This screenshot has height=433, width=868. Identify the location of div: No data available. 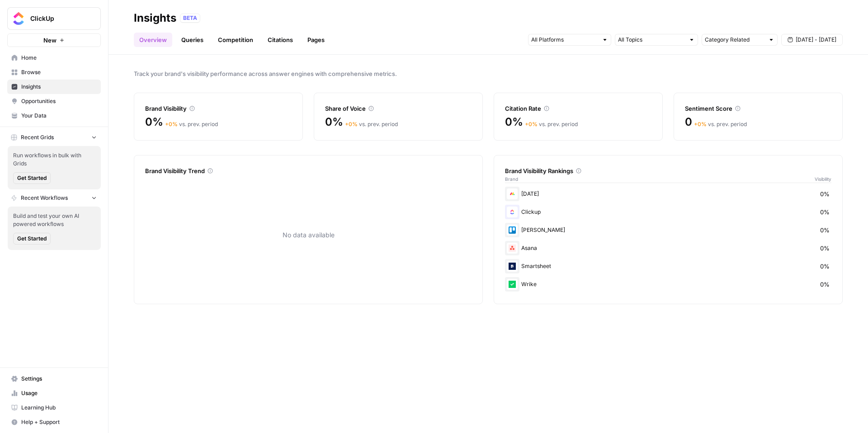
(309, 235).